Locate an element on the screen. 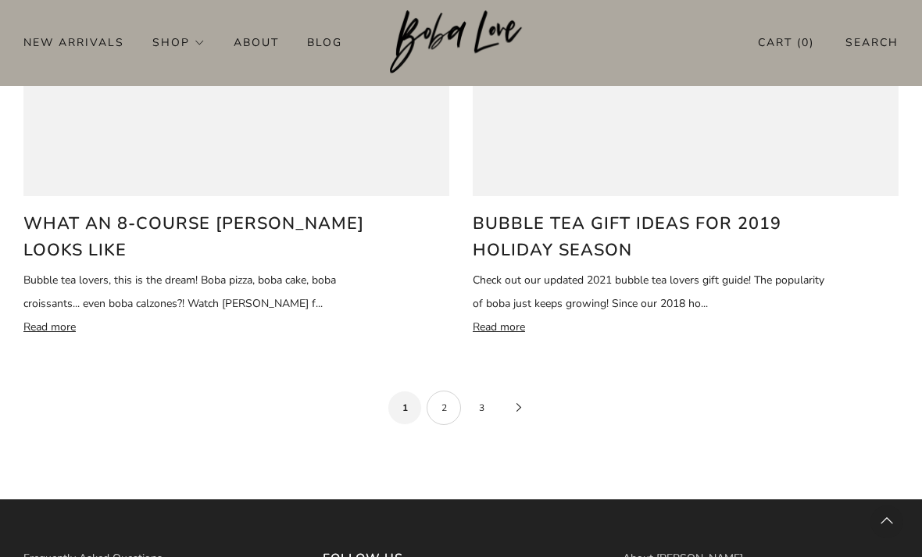 The height and width of the screenshot is (557, 922). a: About is located at coordinates (256, 42).